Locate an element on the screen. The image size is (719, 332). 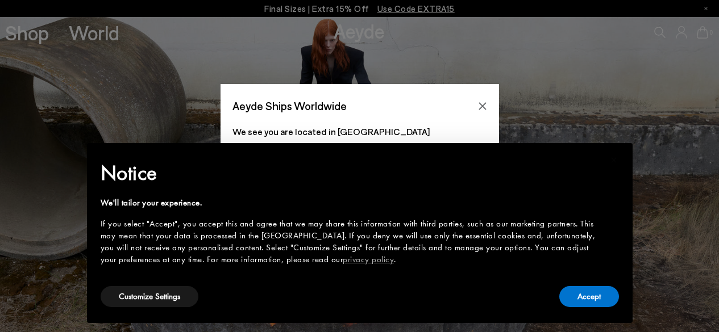
button: Close this notice is located at coordinates (614, 160).